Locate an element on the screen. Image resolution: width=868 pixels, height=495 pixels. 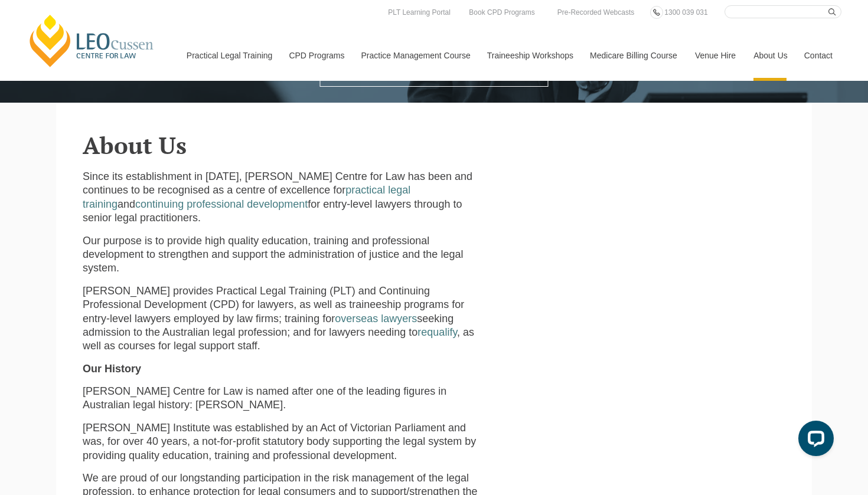
strong: Our History is located at coordinates (111, 369).